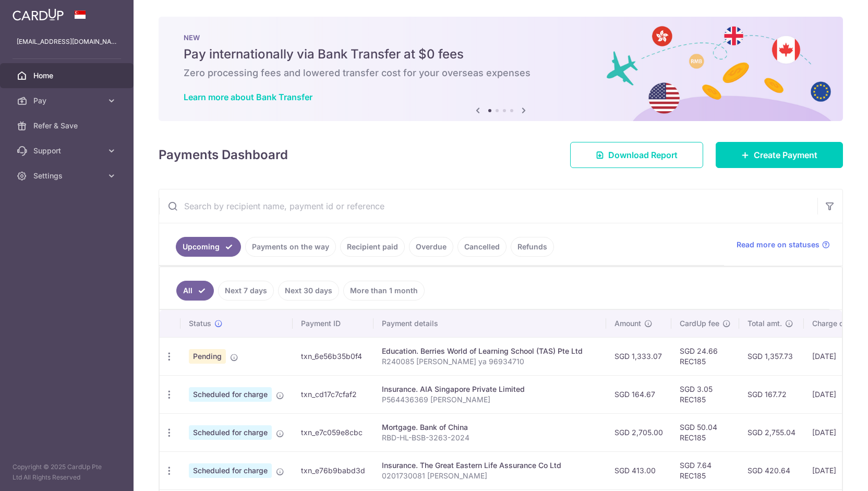  Describe the element at coordinates (68, 176) in the screenshot. I see `span: Settings` at that location.